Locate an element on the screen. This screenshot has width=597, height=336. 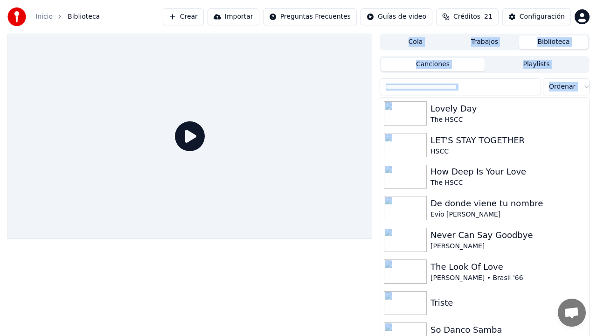
div: LET'S STAY TOGETHER is located at coordinates (508, 140).